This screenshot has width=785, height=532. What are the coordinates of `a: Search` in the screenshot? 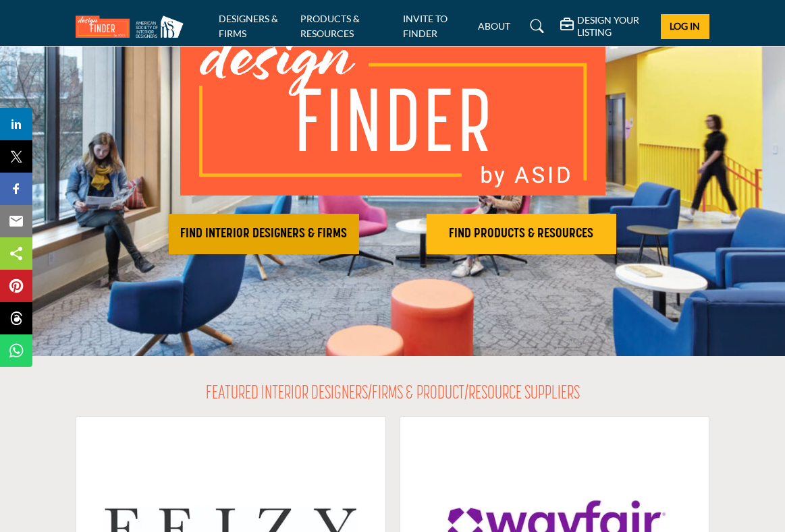 It's located at (535, 26).